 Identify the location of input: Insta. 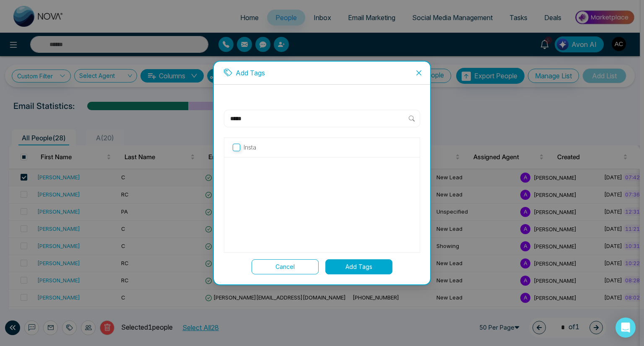
(237, 148).